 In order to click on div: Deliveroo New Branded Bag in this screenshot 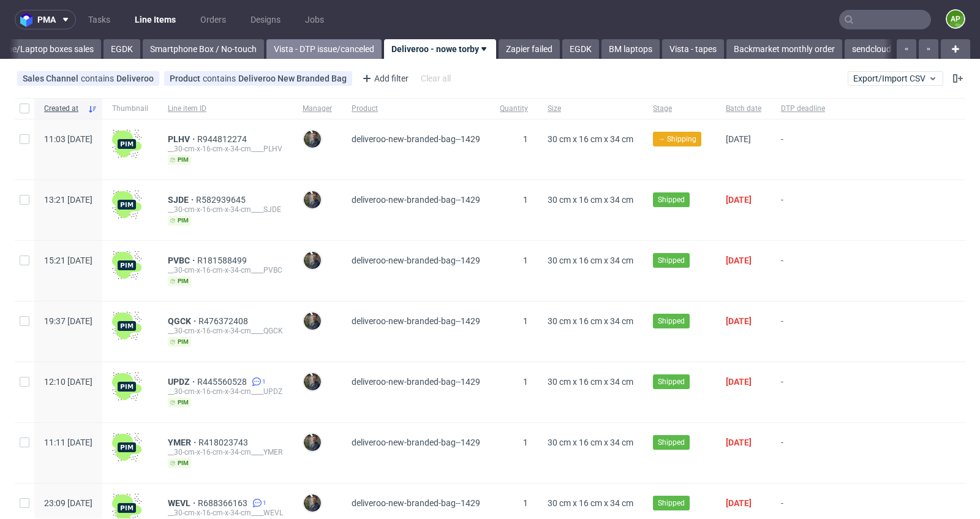, I will do `click(292, 78)`.